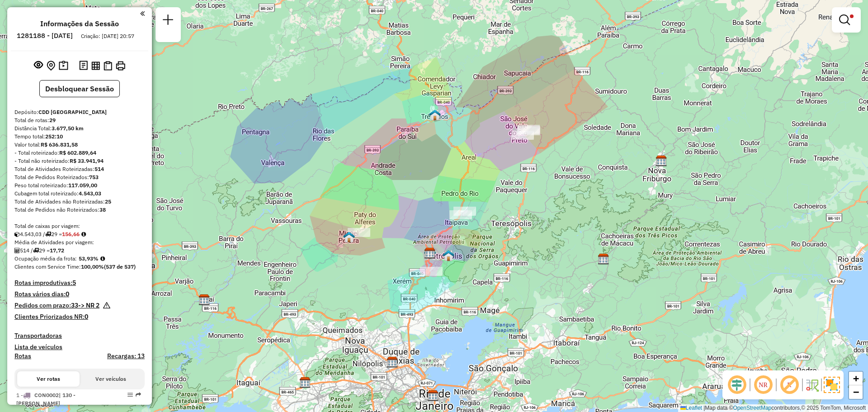 This screenshot has width=868, height=412. Describe the element at coordinates (168, 21) in the screenshot. I see `a: Nova sessão e pesquisa` at that location.